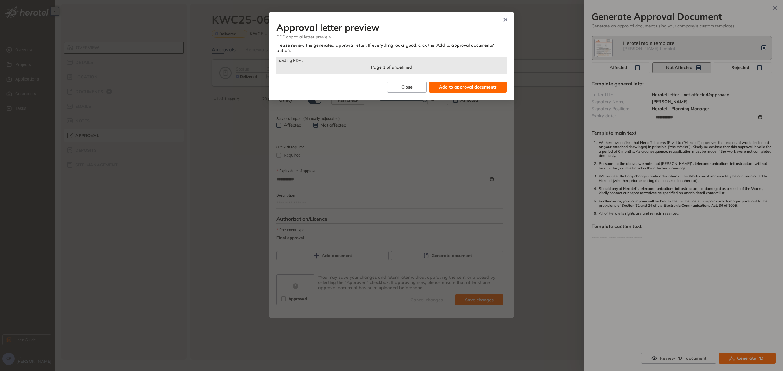 This screenshot has width=783, height=371. Describe the element at coordinates (391, 28) in the screenshot. I see `h3: Approval letter preview` at that location.